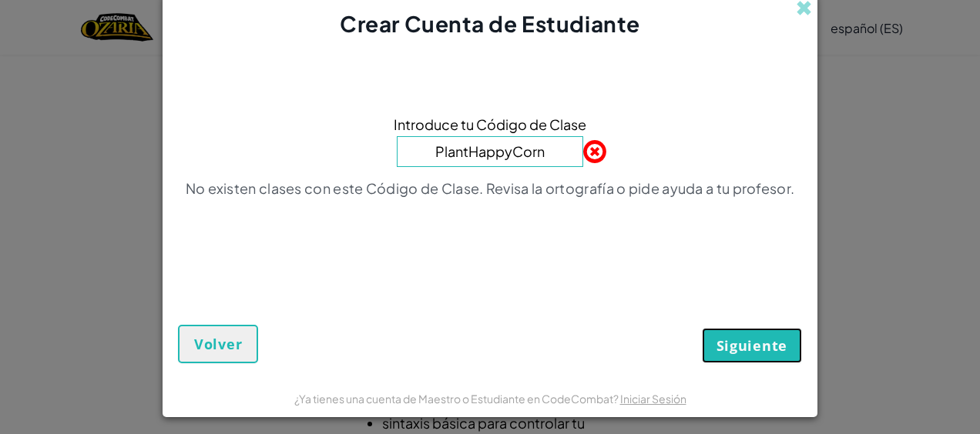 This screenshot has height=434, width=980. Describe the element at coordinates (490, 189) in the screenshot. I see `p: No existen clases con este Código de Clase. Revisa la ortografía o pide ayuda a tu profesor.` at that location.